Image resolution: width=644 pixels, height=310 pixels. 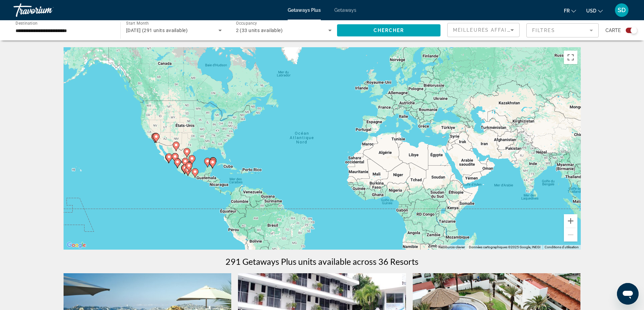 I want to click on a: Conditions d'utilisation (s'ouvre dans un nouvel onglet), so click(x=561, y=247).